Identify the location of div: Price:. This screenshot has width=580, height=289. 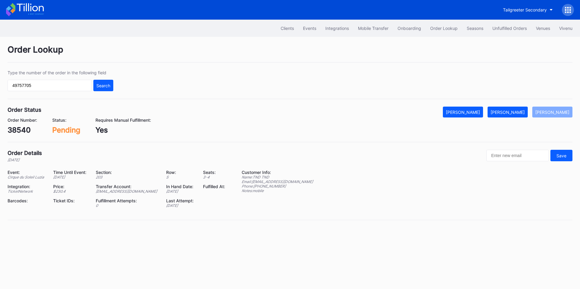
(70, 186).